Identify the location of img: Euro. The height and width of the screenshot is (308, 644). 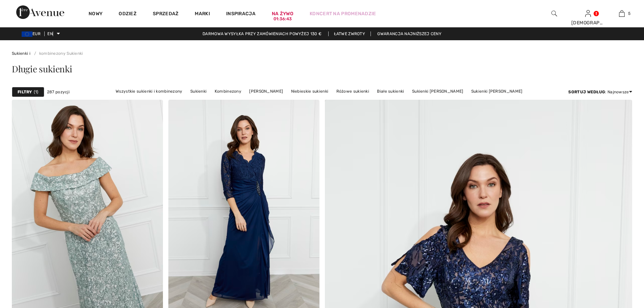
(27, 34).